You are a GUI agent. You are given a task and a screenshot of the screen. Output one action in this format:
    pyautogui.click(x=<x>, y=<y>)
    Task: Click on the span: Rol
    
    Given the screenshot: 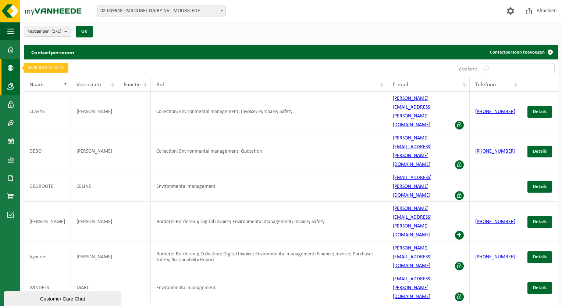 What is the action you would take?
    pyautogui.click(x=160, y=85)
    